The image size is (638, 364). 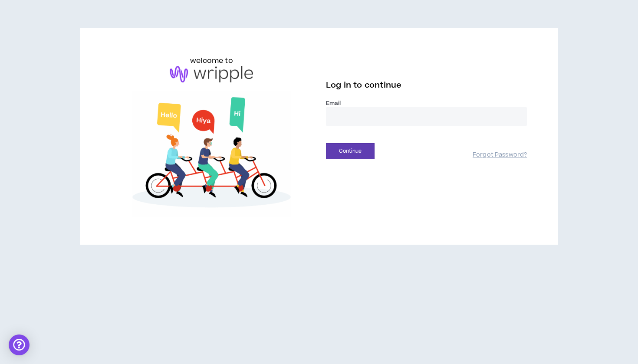 What do you see at coordinates (211, 74) in the screenshot?
I see `img: logo-brand.png` at bounding box center [211, 74].